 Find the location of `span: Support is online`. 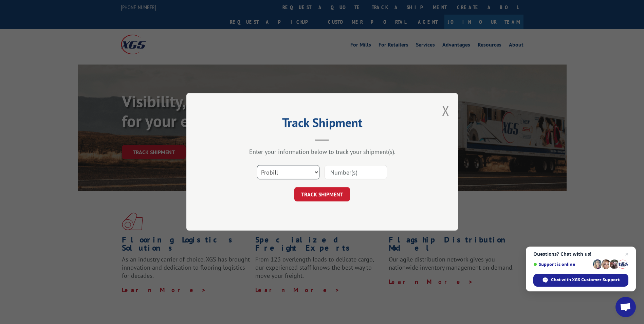

span: Support is online is located at coordinates (561, 264).